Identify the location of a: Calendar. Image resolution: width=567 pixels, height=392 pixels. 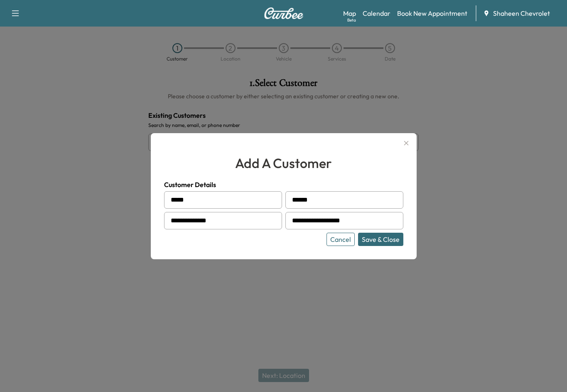
(376, 14).